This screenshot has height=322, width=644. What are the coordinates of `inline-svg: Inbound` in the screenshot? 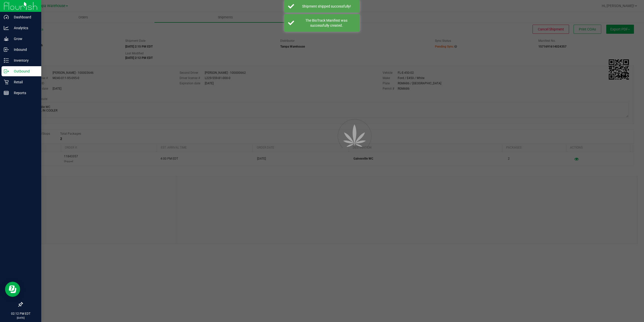 It's located at (6, 50).